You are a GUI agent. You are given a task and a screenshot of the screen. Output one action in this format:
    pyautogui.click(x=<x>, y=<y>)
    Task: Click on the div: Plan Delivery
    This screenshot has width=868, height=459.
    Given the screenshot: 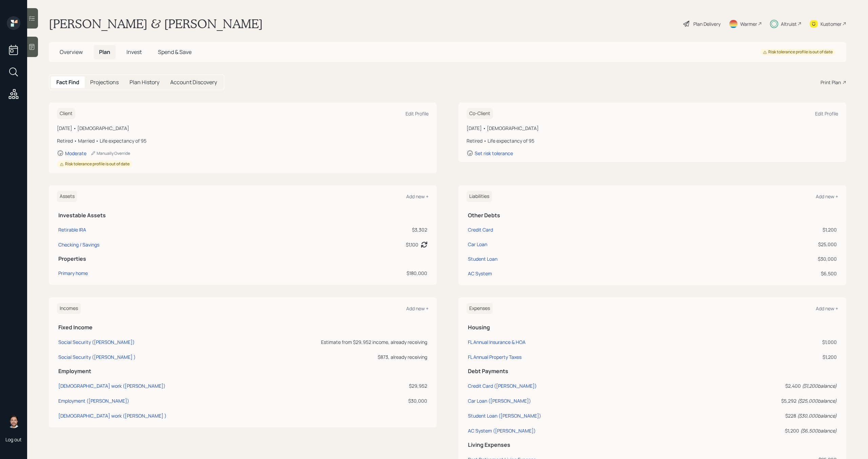 What is the action you would take?
    pyautogui.click(x=707, y=24)
    